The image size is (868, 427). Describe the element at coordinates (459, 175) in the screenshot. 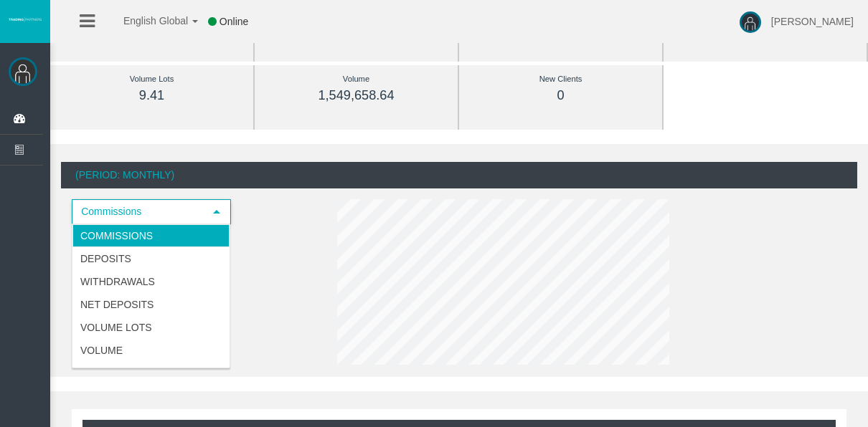

I see `div: (Period: Monthly)` at that location.